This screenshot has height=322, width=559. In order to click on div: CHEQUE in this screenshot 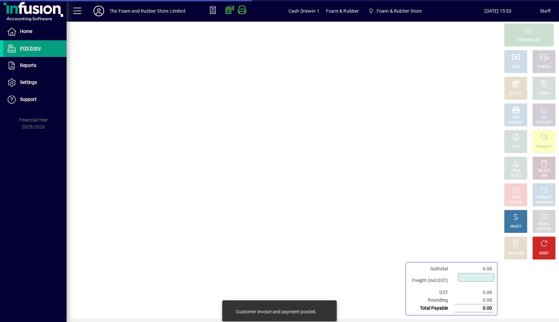, I will do `click(544, 67)`.